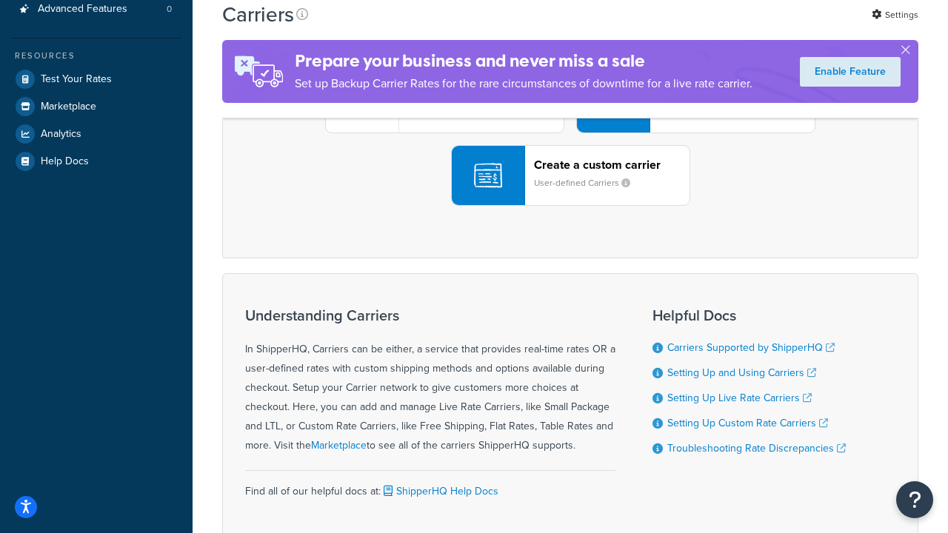  Describe the element at coordinates (96, 79) in the screenshot. I see `li: Test Your Rates` at that location.